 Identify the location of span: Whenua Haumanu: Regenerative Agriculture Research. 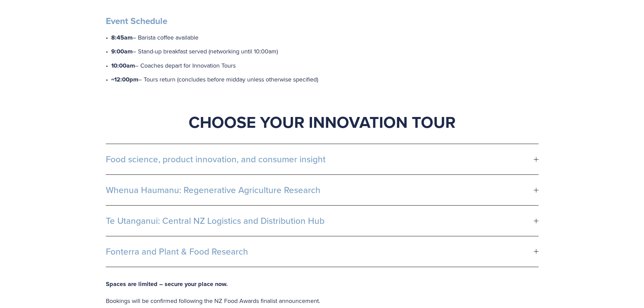
(320, 190).